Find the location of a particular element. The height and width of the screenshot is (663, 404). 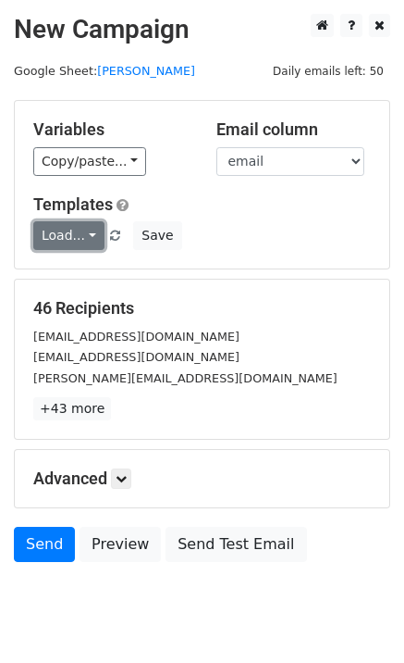

h5: Email column is located at coordinates (294, 130).